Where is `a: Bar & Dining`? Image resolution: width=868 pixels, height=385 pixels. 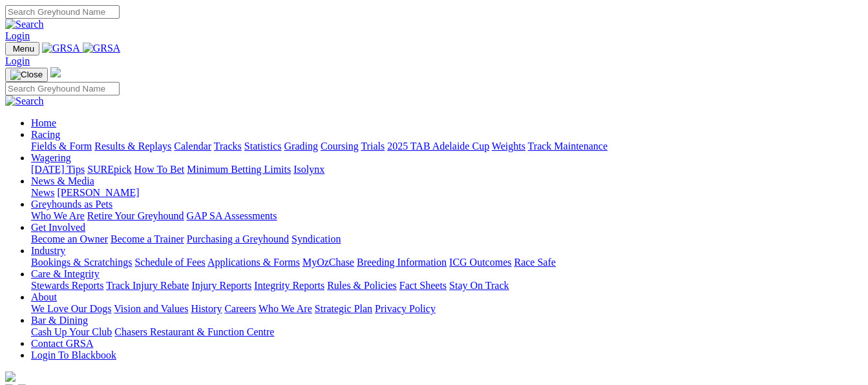 a: Bar & Dining is located at coordinates (59, 320).